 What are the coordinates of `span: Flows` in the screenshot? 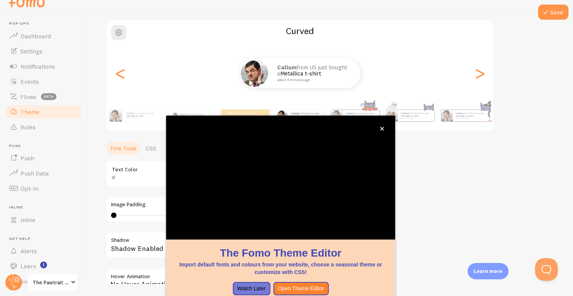 It's located at (28, 97).